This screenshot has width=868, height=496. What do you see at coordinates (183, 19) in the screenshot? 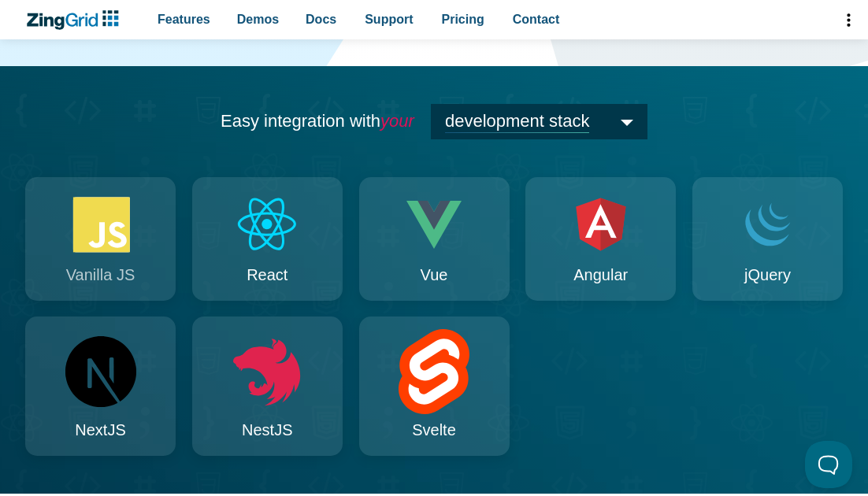
I see `span: Features` at bounding box center [183, 19].